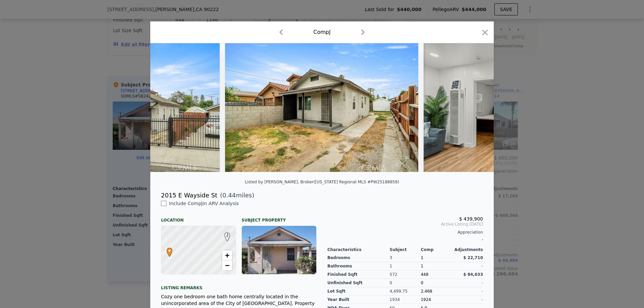 The height and width of the screenshot is (308, 644). I want to click on span: 0, so click(422, 283).